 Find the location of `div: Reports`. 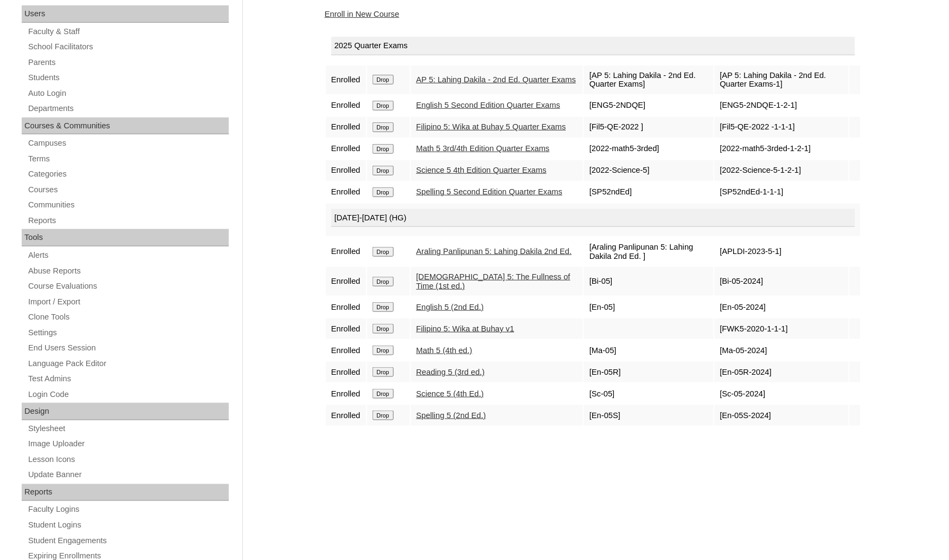

div: Reports is located at coordinates (126, 493).